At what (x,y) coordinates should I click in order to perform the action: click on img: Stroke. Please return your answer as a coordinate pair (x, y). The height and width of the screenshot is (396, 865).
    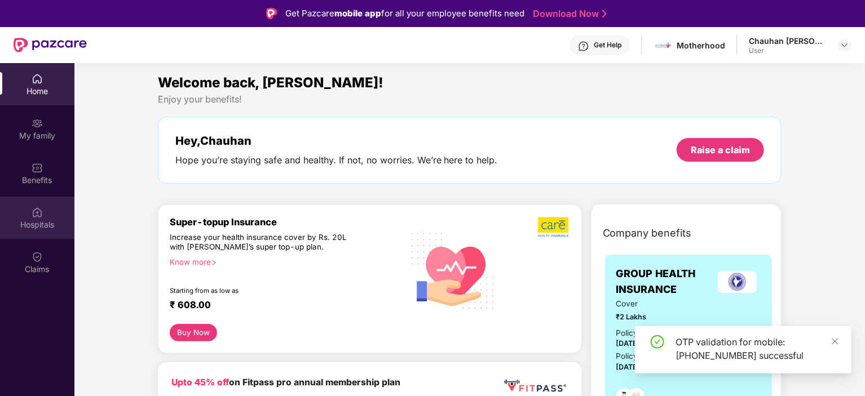
    Looking at the image, I should click on (604, 14).